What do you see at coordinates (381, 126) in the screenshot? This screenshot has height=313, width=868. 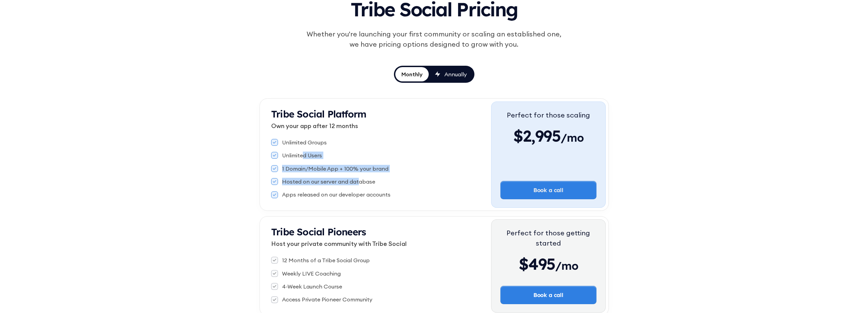 I see `p: Own your app after 12 months` at bounding box center [381, 126].